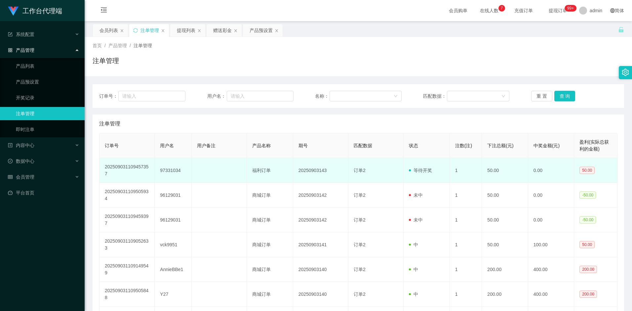 This screenshot has width=632, height=311. I want to click on td: 20250903143, so click(321, 171).